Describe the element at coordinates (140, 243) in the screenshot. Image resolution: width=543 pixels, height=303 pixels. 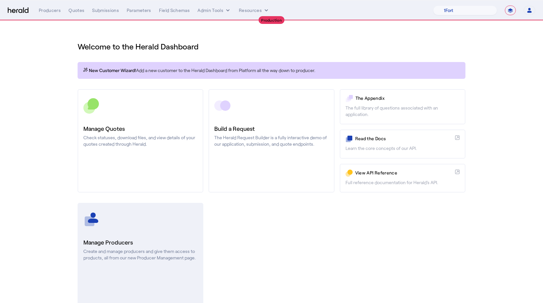
I see `h3: Manage Producers` at that location.